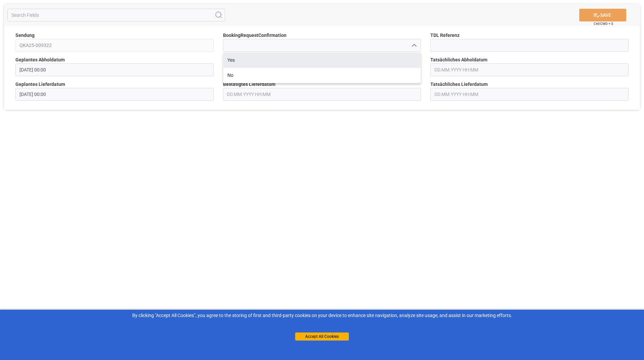 This screenshot has height=360, width=644. I want to click on button: SAVE, so click(603, 15).